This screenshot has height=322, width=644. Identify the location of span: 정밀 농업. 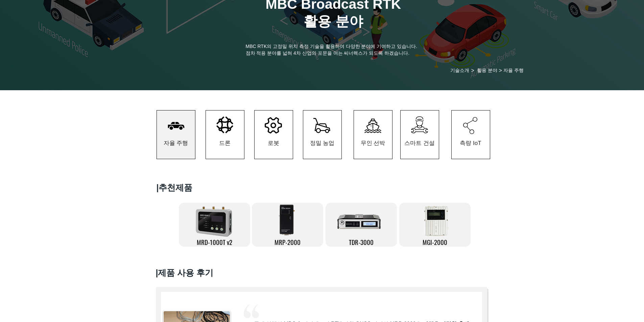
(322, 143).